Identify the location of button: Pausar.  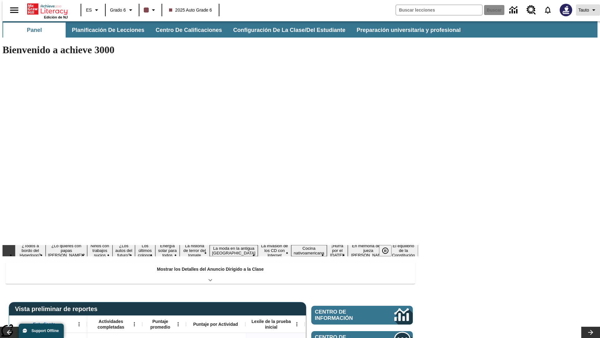
(386, 250).